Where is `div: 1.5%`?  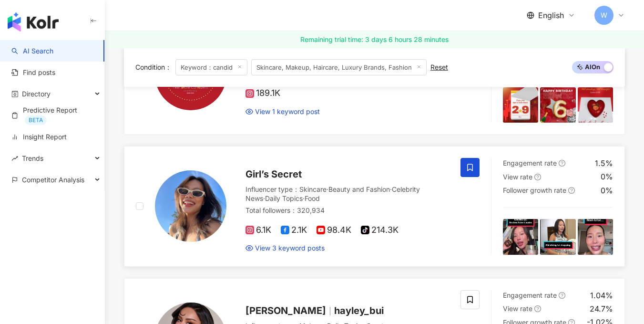 div: 1.5% is located at coordinates (603, 163).